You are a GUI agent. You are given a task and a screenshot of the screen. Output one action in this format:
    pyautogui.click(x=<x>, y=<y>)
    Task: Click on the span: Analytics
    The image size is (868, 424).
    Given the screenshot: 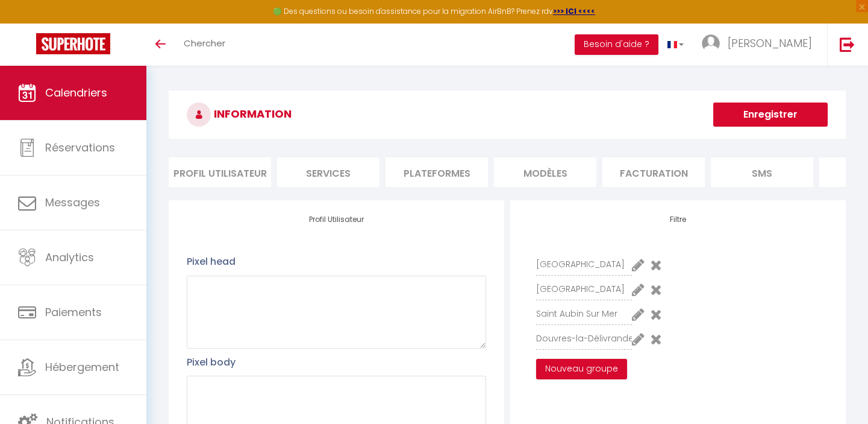 What is the action you would take?
    pyautogui.click(x=69, y=257)
    